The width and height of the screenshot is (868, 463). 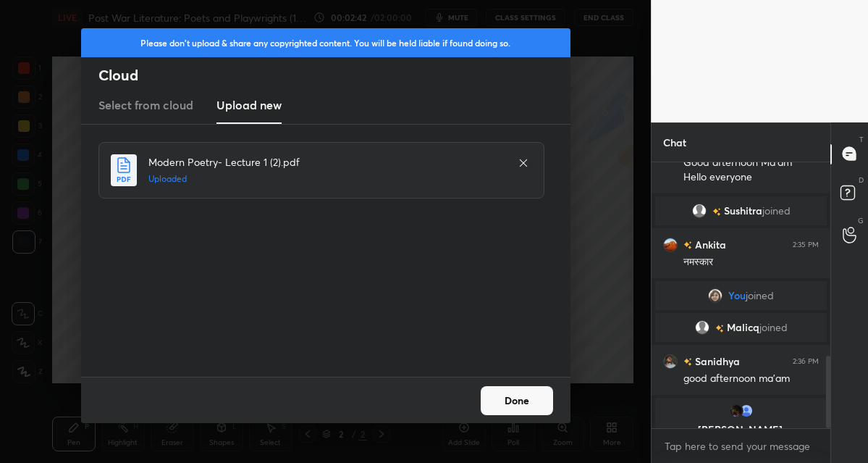 What do you see at coordinates (751, 379) in the screenshot?
I see `div: good afternoon ma'am` at bounding box center [751, 379].